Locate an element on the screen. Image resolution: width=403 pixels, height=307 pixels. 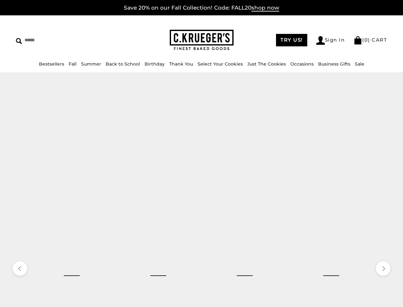
img: Account is located at coordinates (321, 40).